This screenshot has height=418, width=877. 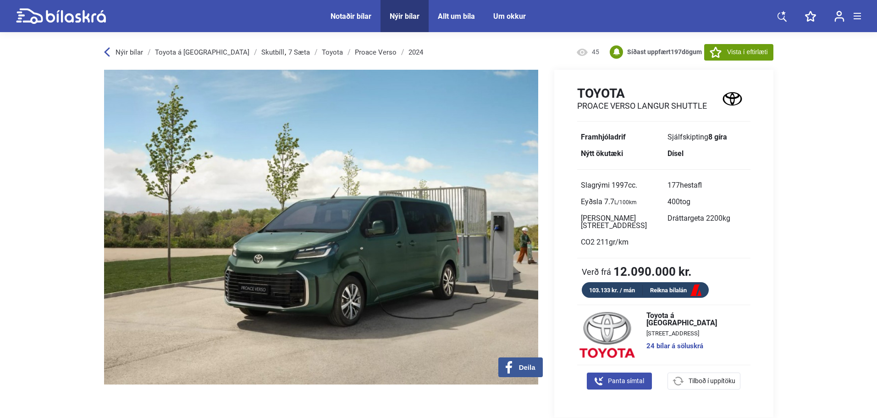 I want to click on button: Vista í eftirlæti, so click(x=739, y=52).